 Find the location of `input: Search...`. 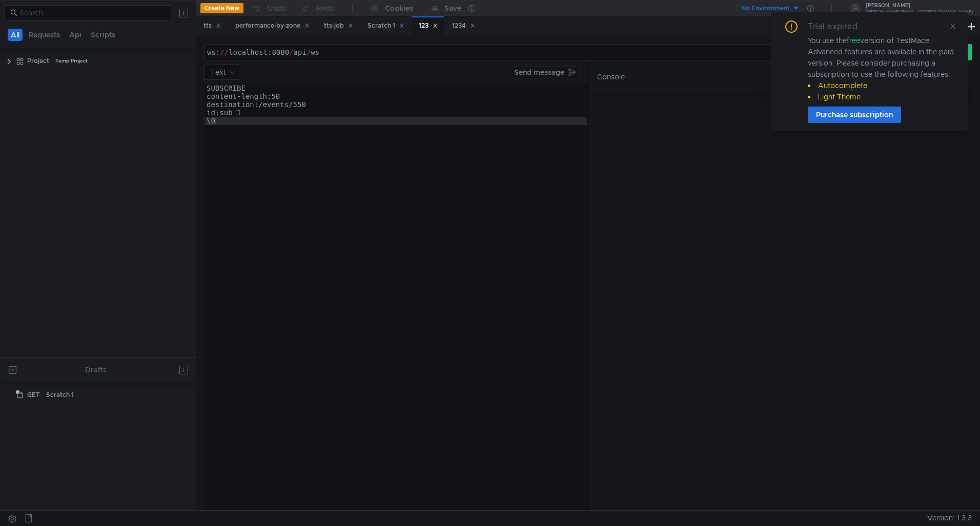

input: Search... is located at coordinates (92, 12).